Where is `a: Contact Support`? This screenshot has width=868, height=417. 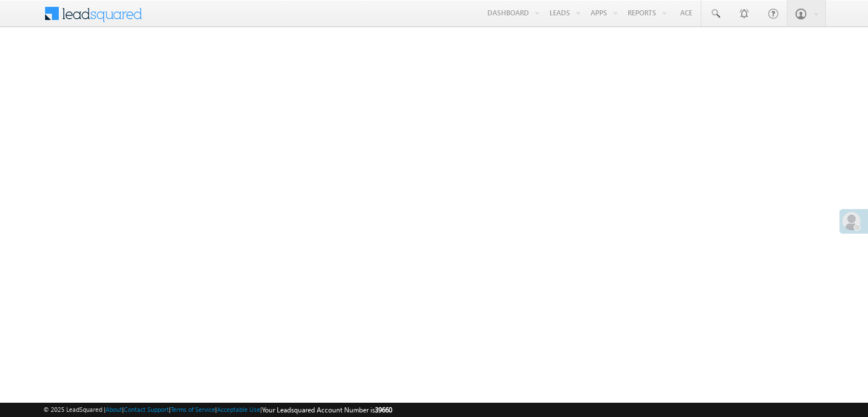
a: Contact Support is located at coordinates (146, 409).